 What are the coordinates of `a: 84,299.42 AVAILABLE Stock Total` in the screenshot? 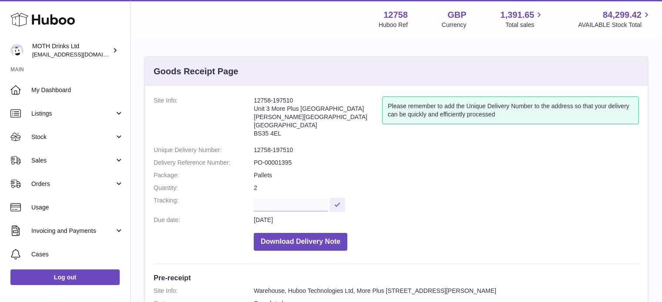 It's located at (615, 19).